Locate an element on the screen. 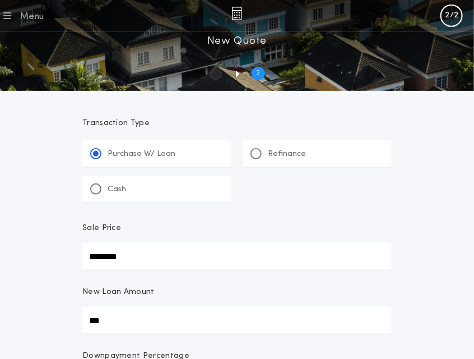 Image resolution: width=474 pixels, height=359 pixels. input: New Loan Amount is located at coordinates (237, 320).